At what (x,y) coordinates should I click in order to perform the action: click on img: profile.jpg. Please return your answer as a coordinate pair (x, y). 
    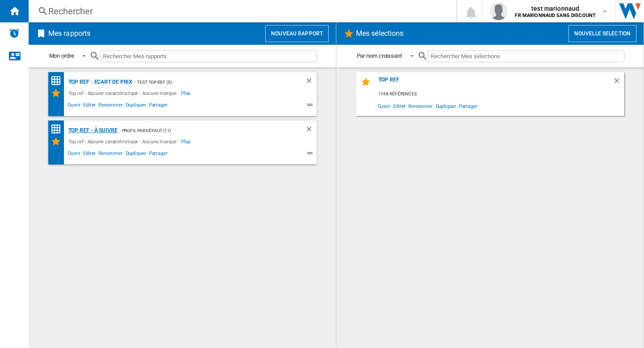
    Looking at the image, I should click on (499, 11).